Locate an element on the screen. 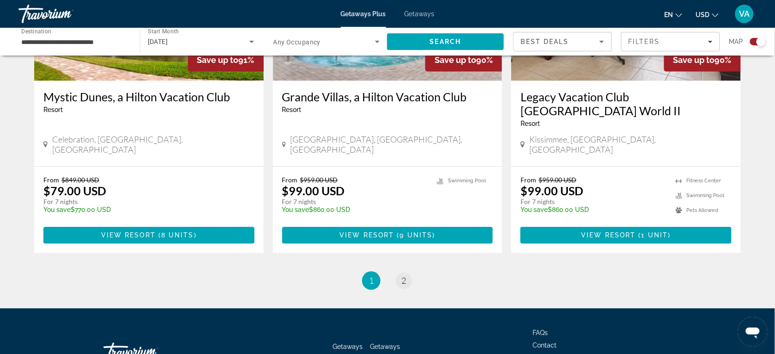 This screenshot has width=775, height=354. span: 8 units is located at coordinates (177, 235).